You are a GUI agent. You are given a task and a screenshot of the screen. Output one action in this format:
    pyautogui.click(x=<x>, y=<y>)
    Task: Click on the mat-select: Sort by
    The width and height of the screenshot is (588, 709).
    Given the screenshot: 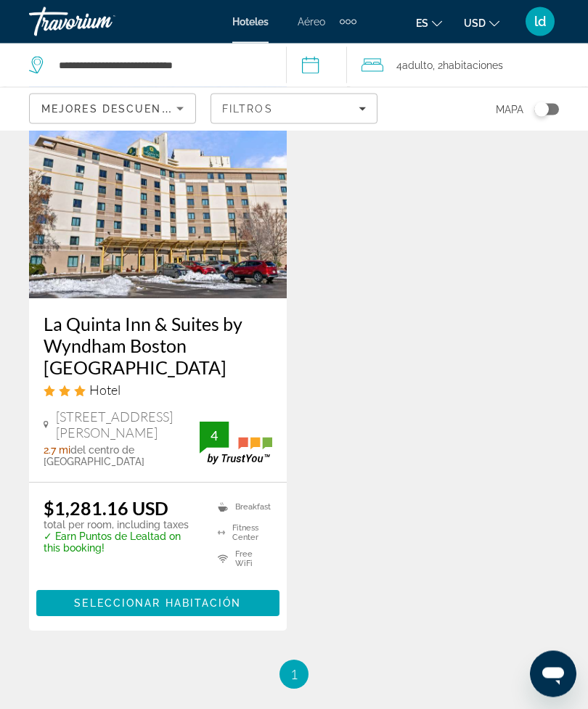 What is the action you would take?
    pyautogui.click(x=113, y=109)
    